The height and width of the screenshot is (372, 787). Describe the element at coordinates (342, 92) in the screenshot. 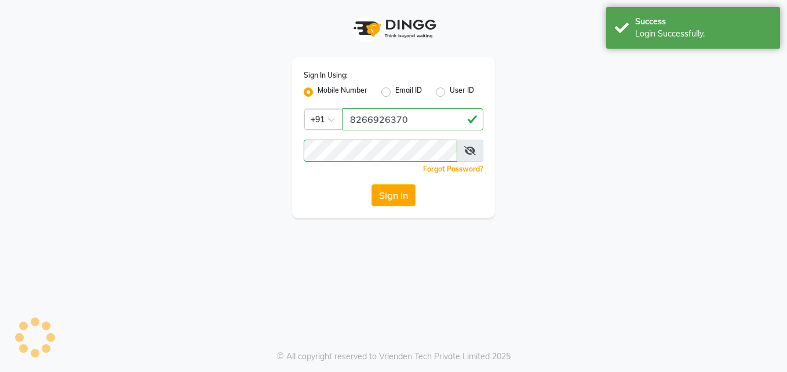

I see `label: Mobile Number` at that location.